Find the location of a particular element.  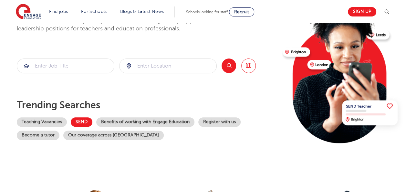

a: Benefits of working with Engage Education is located at coordinates (145, 122).